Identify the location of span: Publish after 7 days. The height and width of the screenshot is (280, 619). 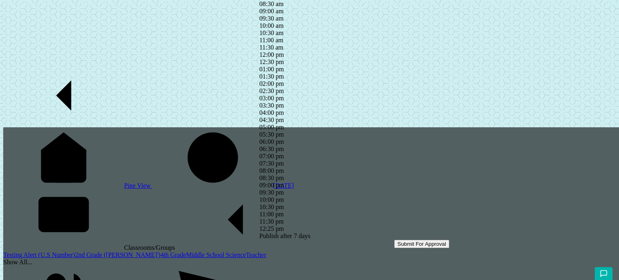
(285, 236).